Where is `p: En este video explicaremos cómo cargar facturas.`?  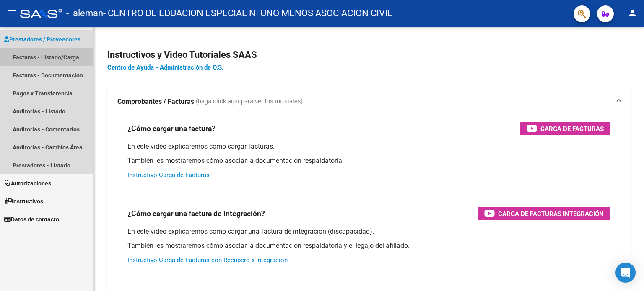
p: En este video explicaremos cómo cargar facturas. is located at coordinates (369, 147).